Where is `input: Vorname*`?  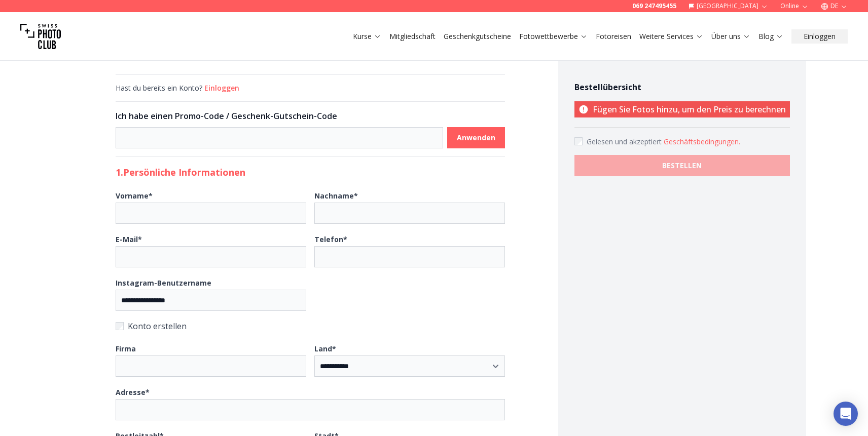
input: Vorname* is located at coordinates (211, 213).